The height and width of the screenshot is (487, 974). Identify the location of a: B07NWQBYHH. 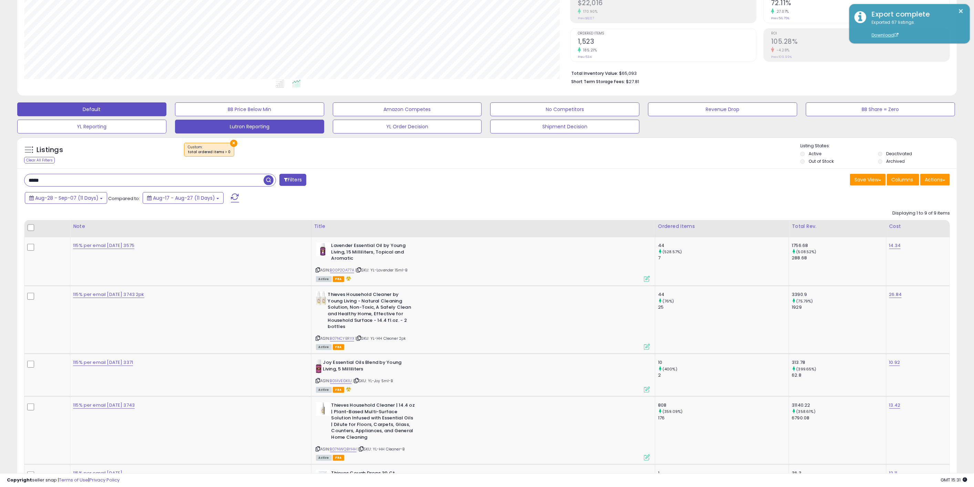
(344, 449).